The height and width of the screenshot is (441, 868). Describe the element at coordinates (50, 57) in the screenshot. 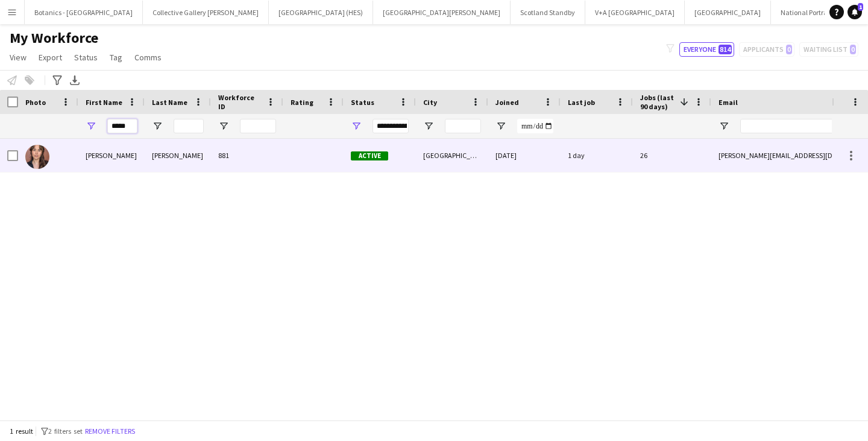

I see `span: Export` at that location.